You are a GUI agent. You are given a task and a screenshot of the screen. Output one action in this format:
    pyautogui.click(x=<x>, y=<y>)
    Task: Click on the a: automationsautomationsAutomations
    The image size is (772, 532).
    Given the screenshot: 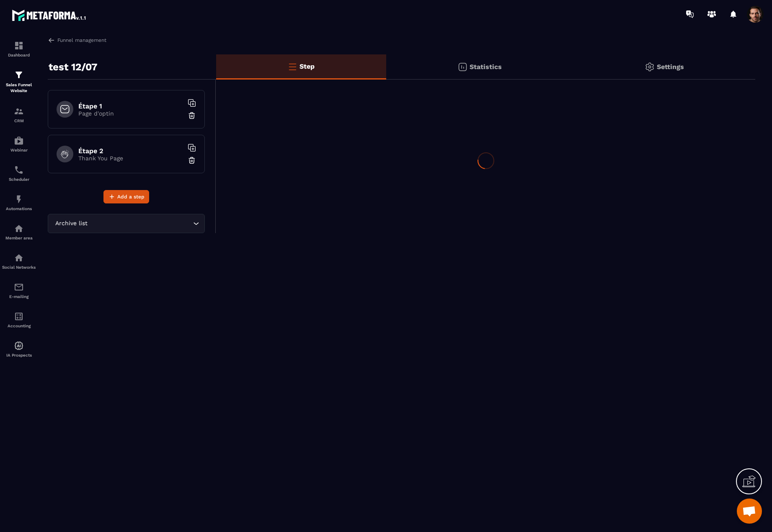 What is the action you would take?
    pyautogui.click(x=19, y=202)
    